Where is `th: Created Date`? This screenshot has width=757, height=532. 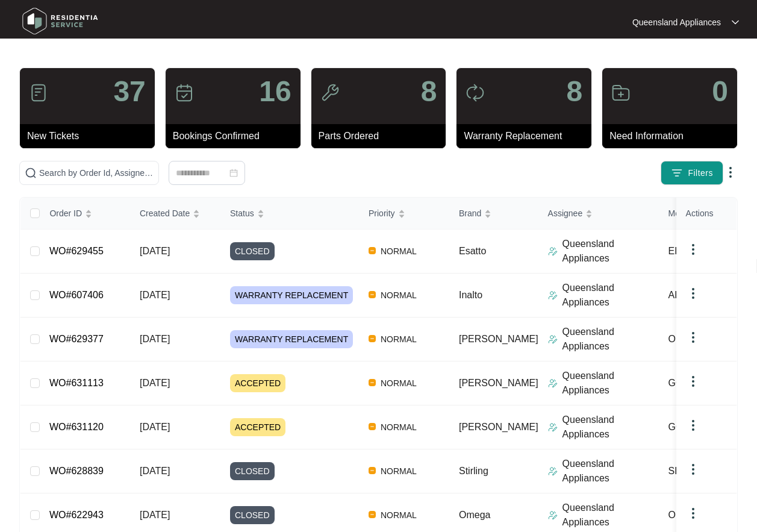 th: Created Date is located at coordinates (175, 213).